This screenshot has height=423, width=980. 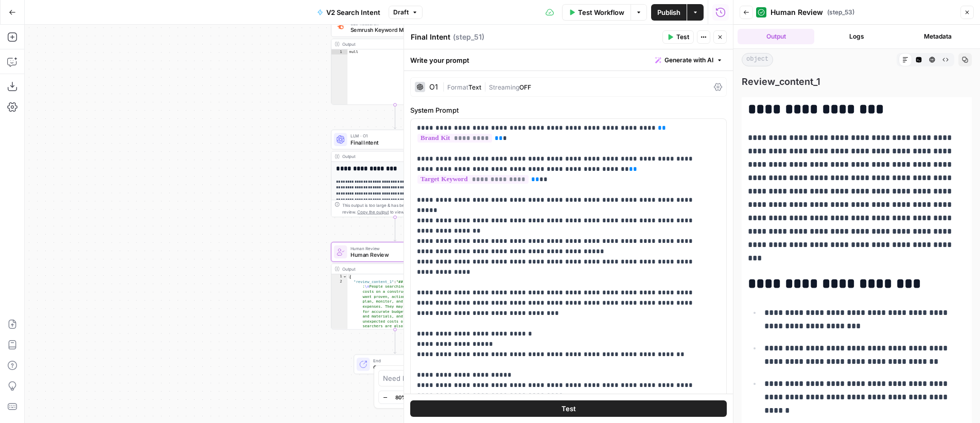 I want to click on span: Generate with AI, so click(x=689, y=60).